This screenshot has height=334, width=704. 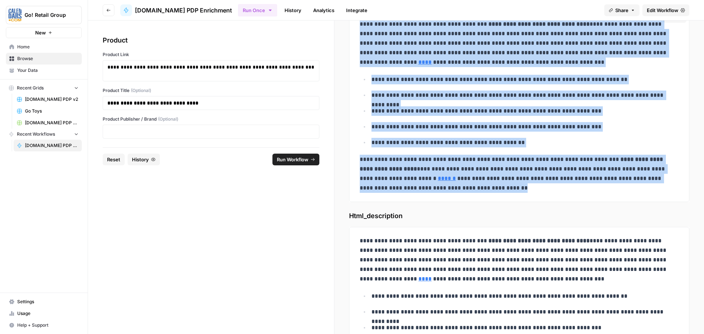 I want to click on a: Your Data, so click(x=44, y=70).